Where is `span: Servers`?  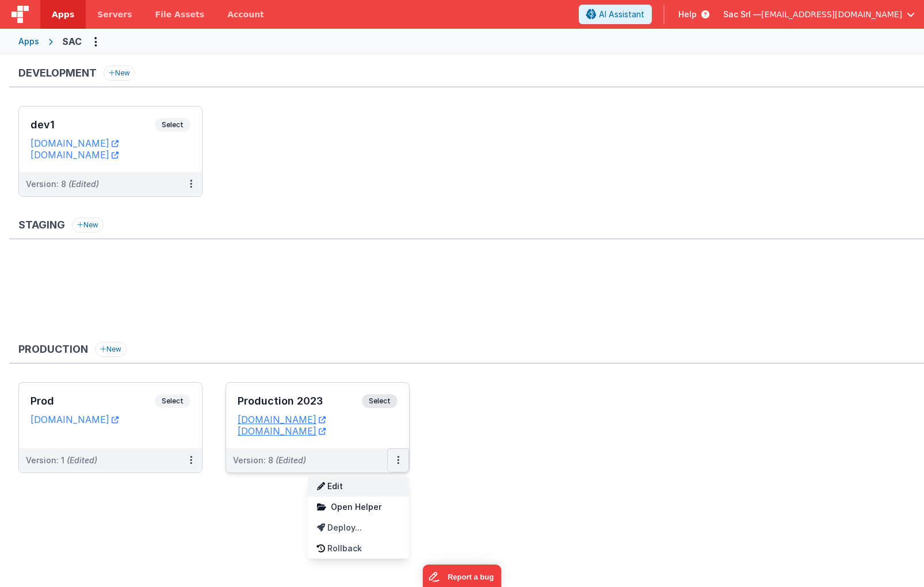 span: Servers is located at coordinates (114, 15).